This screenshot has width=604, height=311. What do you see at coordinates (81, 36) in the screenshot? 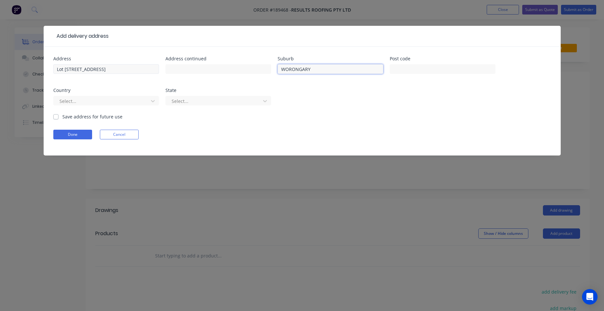
I see `div: Add delivery address` at bounding box center [81, 36].